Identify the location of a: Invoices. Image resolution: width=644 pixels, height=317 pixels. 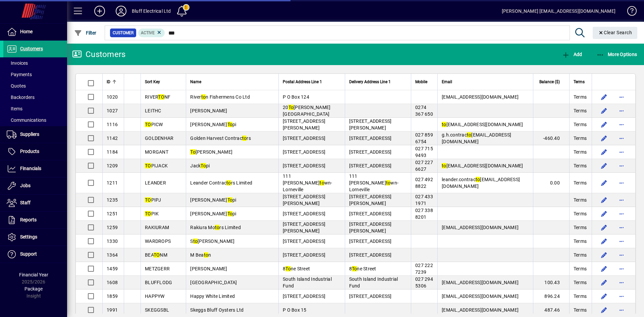
(35, 63).